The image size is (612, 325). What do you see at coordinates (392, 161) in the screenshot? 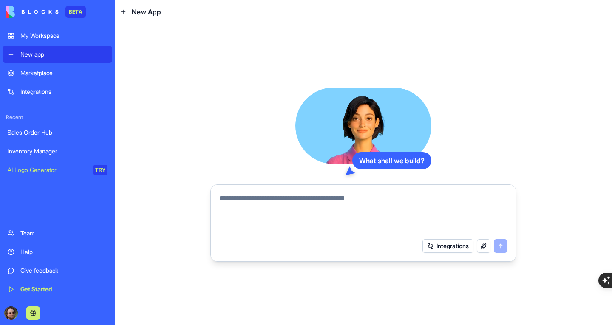
I see `div: What shall we build?` at bounding box center [392, 161].